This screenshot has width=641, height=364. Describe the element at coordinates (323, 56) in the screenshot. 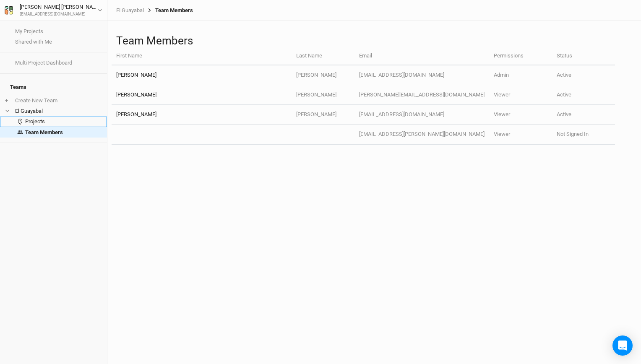

I see `th: Last Name` at that location.